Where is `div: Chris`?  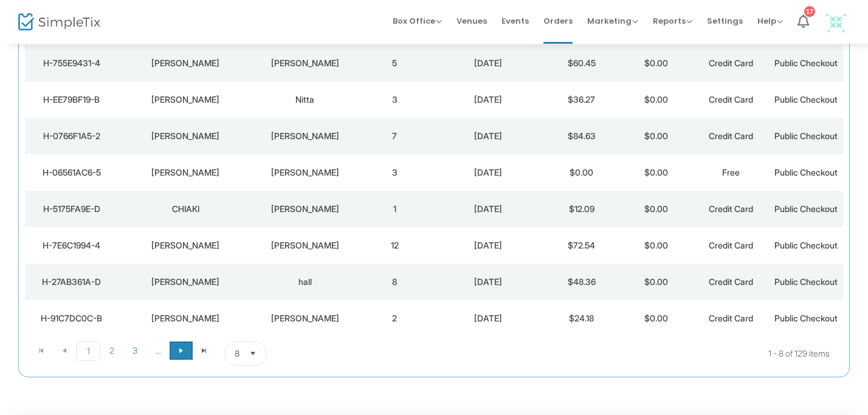 div: Chris is located at coordinates (186, 282).